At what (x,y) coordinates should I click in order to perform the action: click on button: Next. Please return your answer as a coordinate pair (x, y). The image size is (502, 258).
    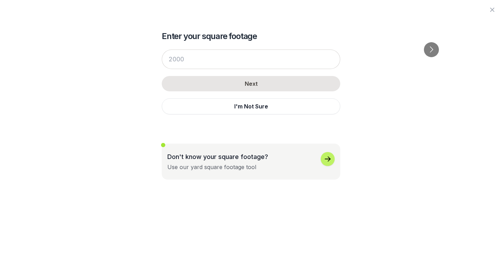
    Looking at the image, I should click on (251, 84).